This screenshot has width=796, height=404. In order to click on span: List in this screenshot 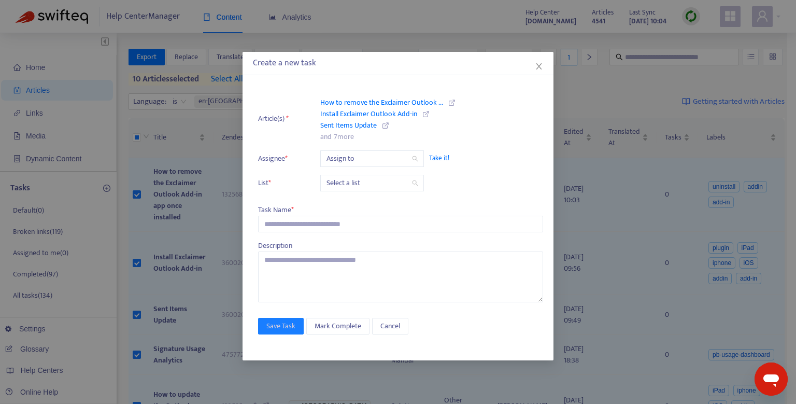, I will do `click(276, 183)`.